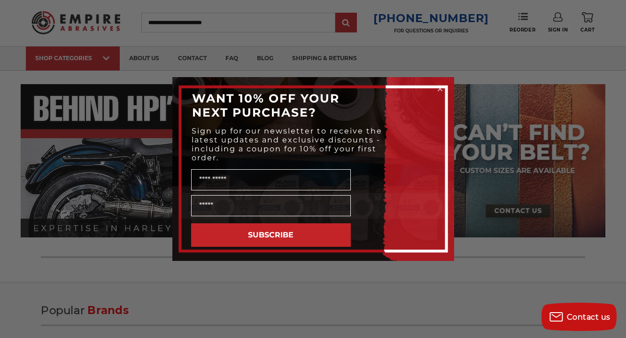 This screenshot has width=626, height=338. I want to click on span: Sign up for our newsletter to receive the latest updates and exclusive discounts - including a co..., so click(287, 144).